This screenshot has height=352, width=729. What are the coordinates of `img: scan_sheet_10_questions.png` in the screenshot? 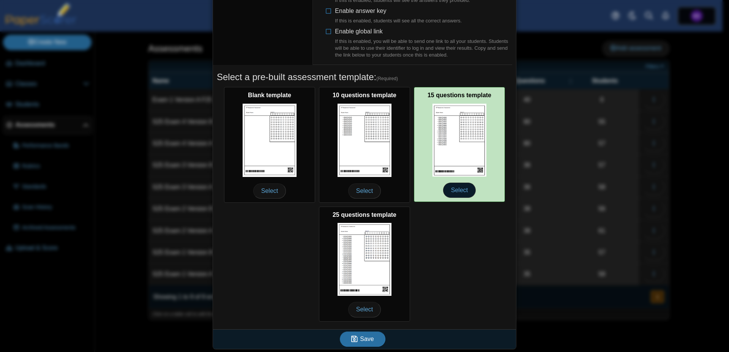 It's located at (365, 140).